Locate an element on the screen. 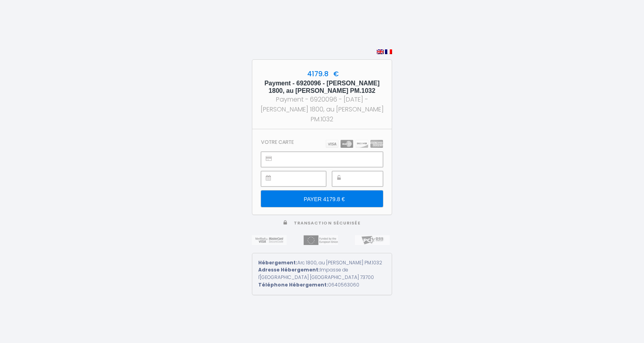 This screenshot has width=644, height=343. div: 0640563060 is located at coordinates (322, 285).